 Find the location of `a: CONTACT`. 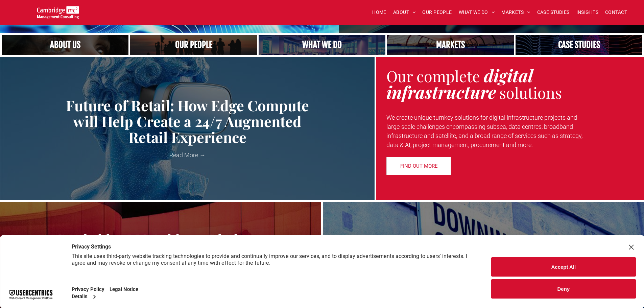

a: CONTACT is located at coordinates (616, 12).